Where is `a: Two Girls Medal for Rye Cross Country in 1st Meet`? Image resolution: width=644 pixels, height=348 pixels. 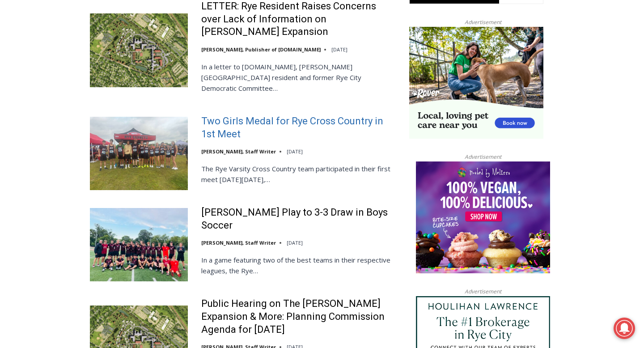
a: Two Girls Medal for Rye Cross Country in 1st Meet is located at coordinates (299, 127).